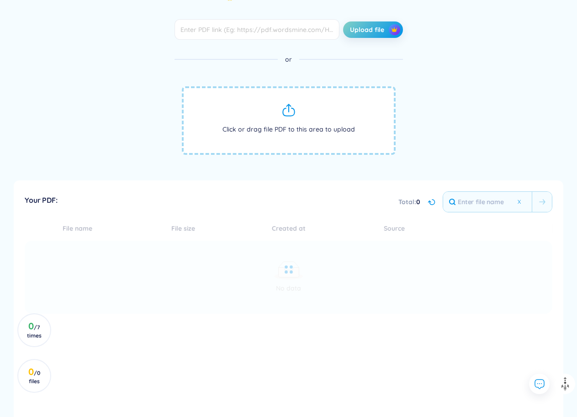 This screenshot has height=417, width=577. What do you see at coordinates (289, 121) in the screenshot?
I see `span: Click or drag file PDF to this area to upload` at bounding box center [289, 121].